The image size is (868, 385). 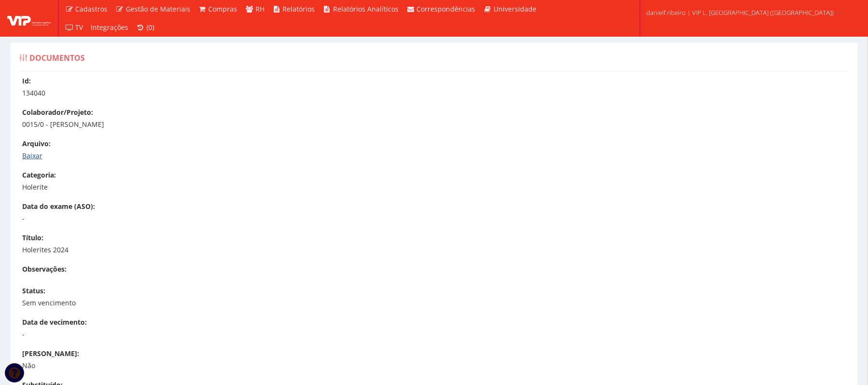 I want to click on span: Universidade, so click(x=515, y=8).